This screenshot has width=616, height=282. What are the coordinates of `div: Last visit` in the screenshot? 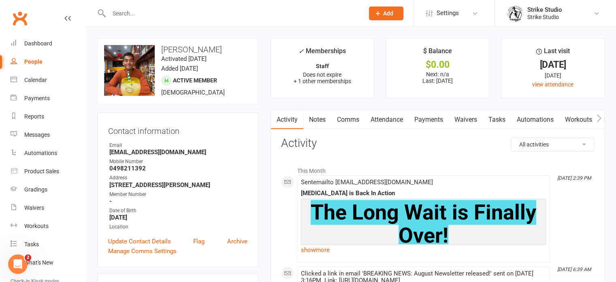 It's located at (553, 53).